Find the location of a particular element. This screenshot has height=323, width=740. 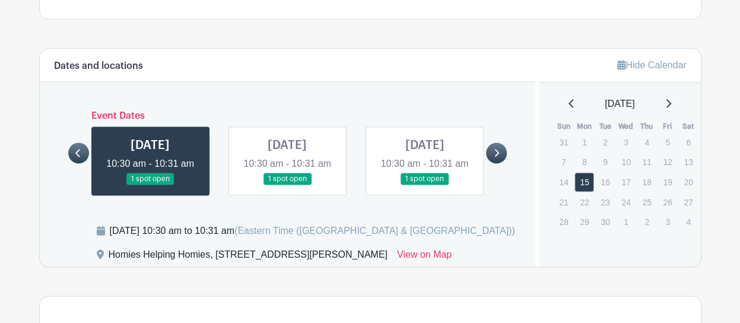

p: 22 is located at coordinates (584, 202).